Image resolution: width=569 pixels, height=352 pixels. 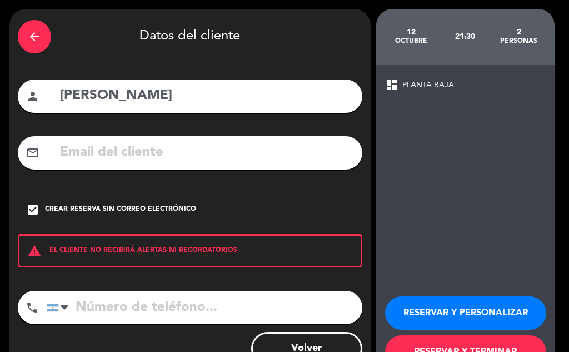 What do you see at coordinates (465, 37) in the screenshot?
I see `div: 21:30` at bounding box center [465, 37].